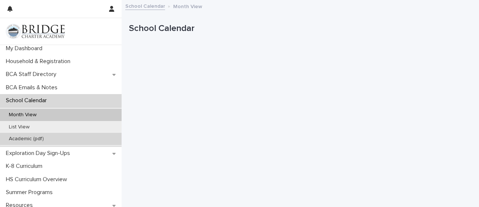  What do you see at coordinates (31, 192) in the screenshot?
I see `p: Summer Programs` at bounding box center [31, 192].